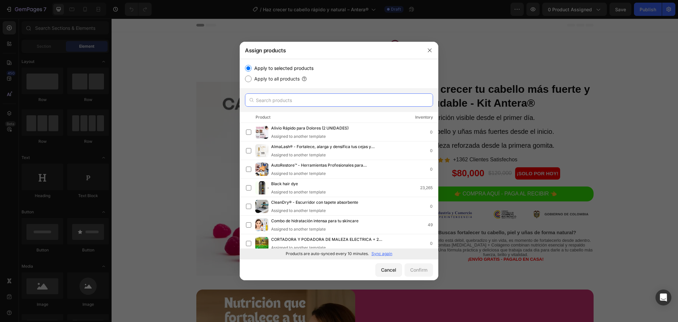 The image size is (678, 322). What do you see at coordinates (329, 166) in the screenshot?
I see `span: AutoRestore™ - Herramientas Profesionales para Abolladuras` at bounding box center [329, 166].